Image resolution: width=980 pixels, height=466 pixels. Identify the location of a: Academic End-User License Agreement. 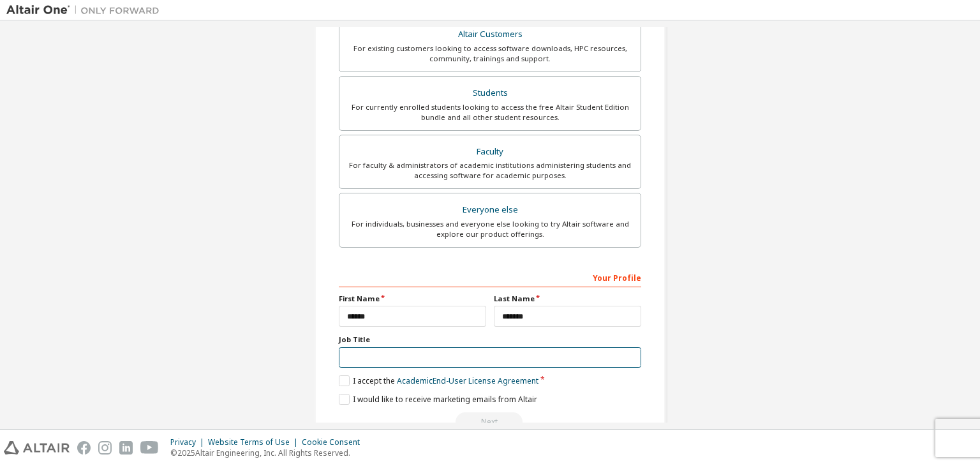
(468, 381).